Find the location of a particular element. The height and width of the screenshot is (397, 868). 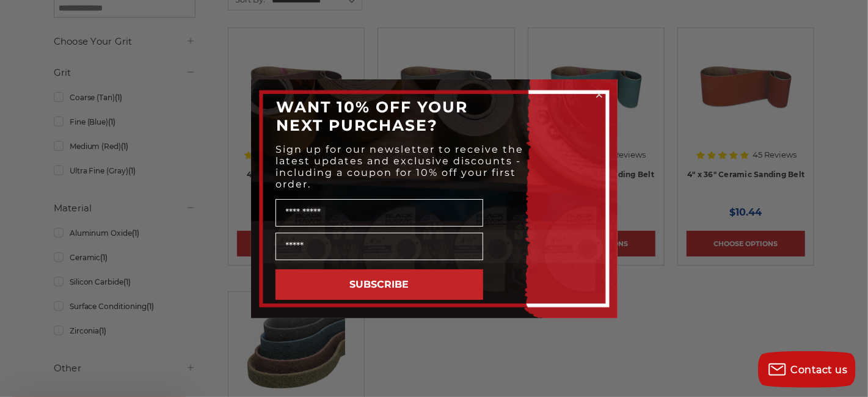

button: SUBSCRIBE is located at coordinates (380, 285).